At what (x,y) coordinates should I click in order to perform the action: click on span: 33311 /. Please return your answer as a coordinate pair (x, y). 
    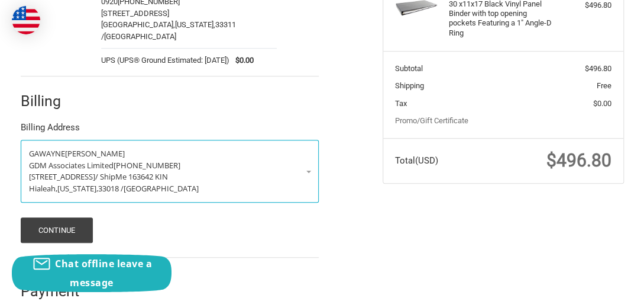
    Looking at the image, I should click on (169, 30).